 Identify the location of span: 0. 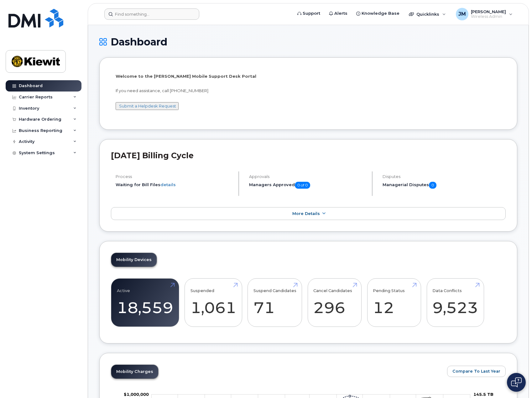
(432, 185).